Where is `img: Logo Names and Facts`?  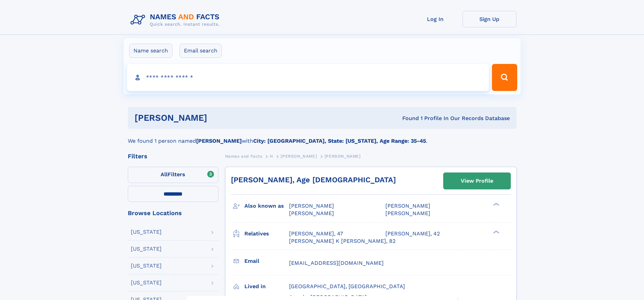 img: Logo Names and Facts is located at coordinates (176, 20).